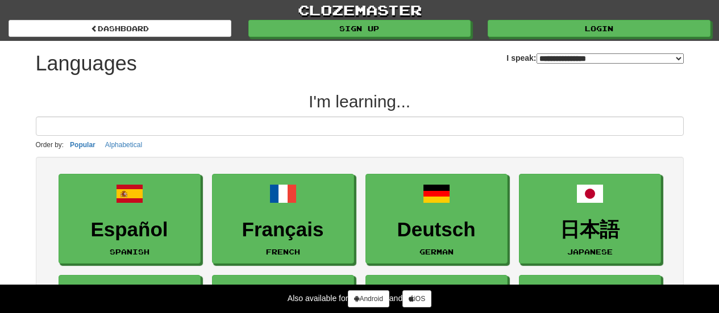  What do you see at coordinates (368, 299) in the screenshot?
I see `a: Android` at bounding box center [368, 299].